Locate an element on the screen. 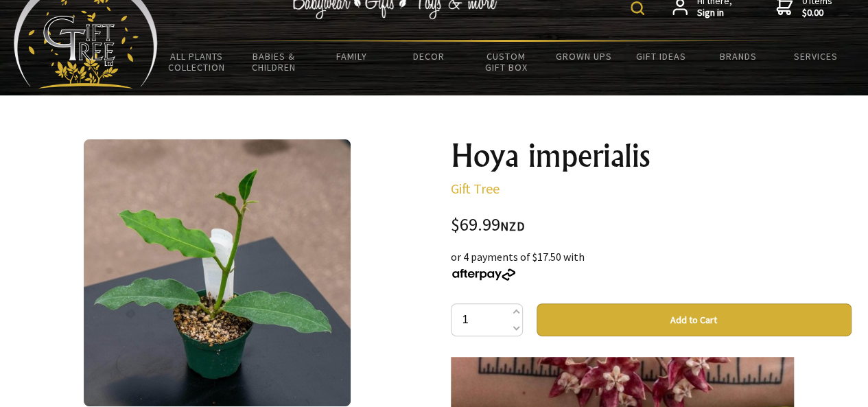  strong: Sign in is located at coordinates (714, 13).